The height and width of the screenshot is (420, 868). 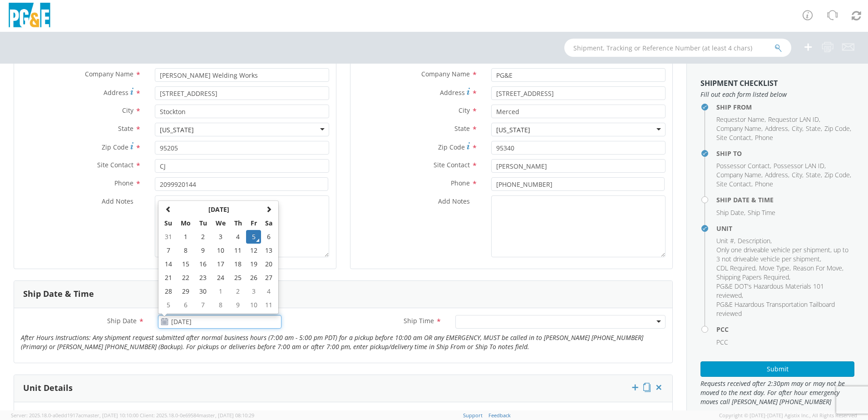 I want to click on td: 3, so click(x=254, y=291).